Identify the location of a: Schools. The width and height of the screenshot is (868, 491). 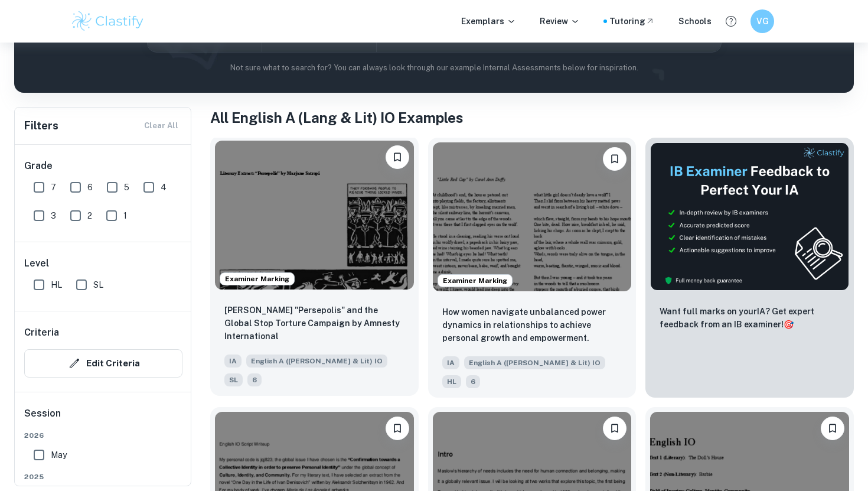
(695, 21).